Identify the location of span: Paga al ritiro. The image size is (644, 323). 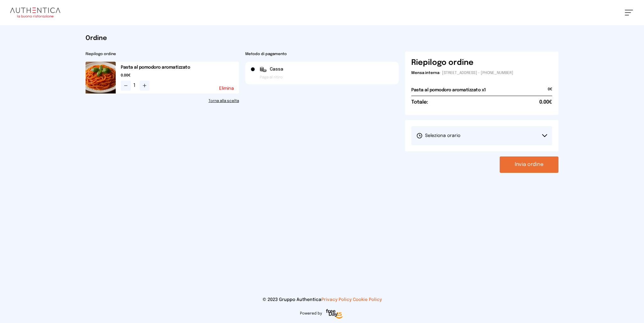
(271, 77).